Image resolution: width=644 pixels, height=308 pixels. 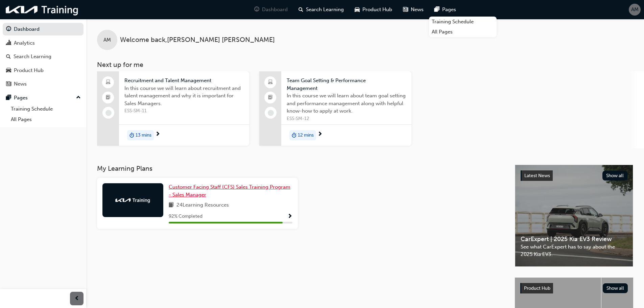 What do you see at coordinates (171, 205) in the screenshot?
I see `span: book-icon` at bounding box center [171, 205].